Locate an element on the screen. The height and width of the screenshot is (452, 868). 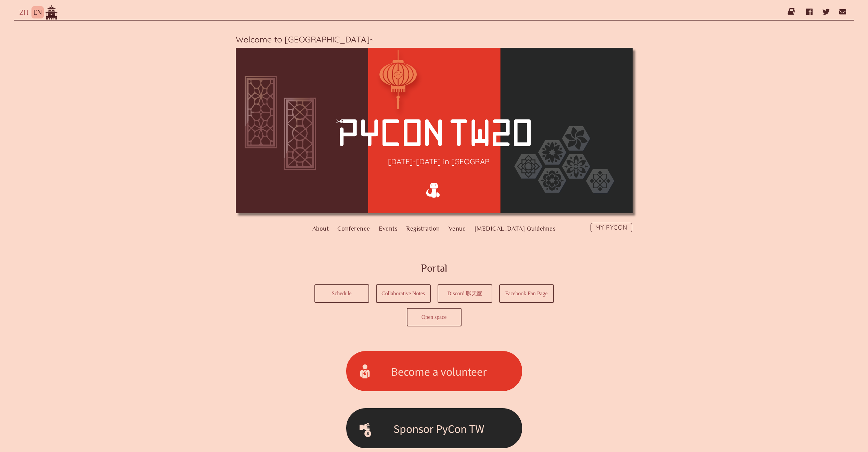
a: Facebook Fan Page is located at coordinates (527, 294).